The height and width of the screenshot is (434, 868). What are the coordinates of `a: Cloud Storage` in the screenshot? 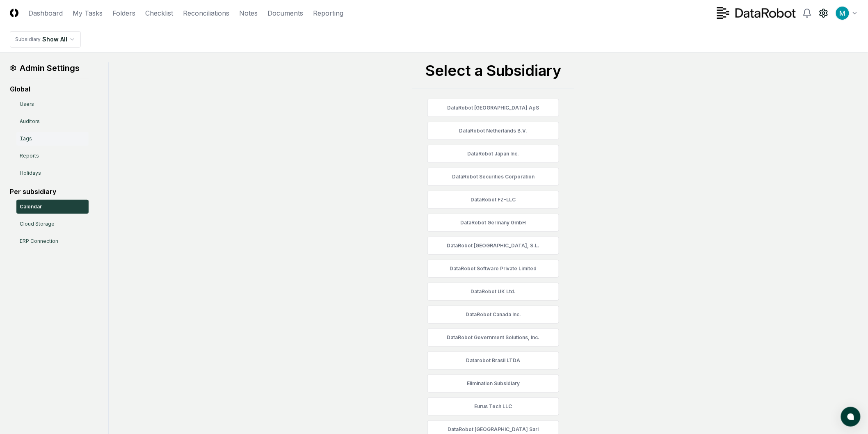 It's located at (53, 224).